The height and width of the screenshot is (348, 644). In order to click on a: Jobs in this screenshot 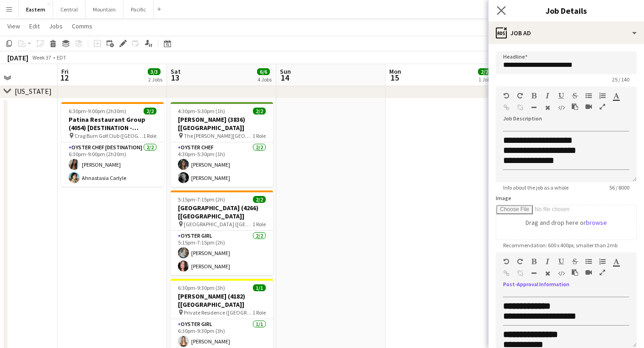, I will do `click(56, 26)`.